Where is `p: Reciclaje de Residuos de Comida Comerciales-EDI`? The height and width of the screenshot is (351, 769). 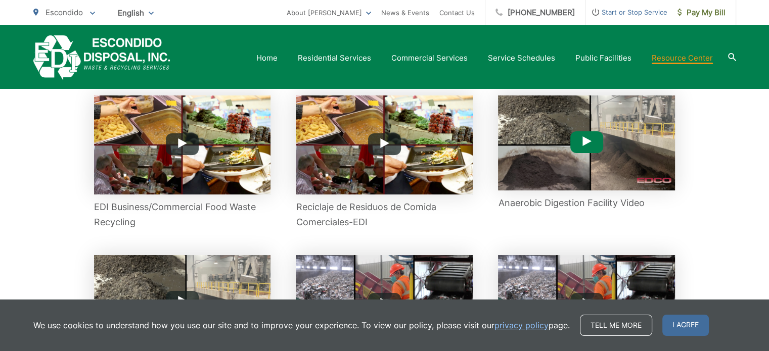 p: Reciclaje de Residuos de Comida Comerciales-EDI is located at coordinates (384, 215).